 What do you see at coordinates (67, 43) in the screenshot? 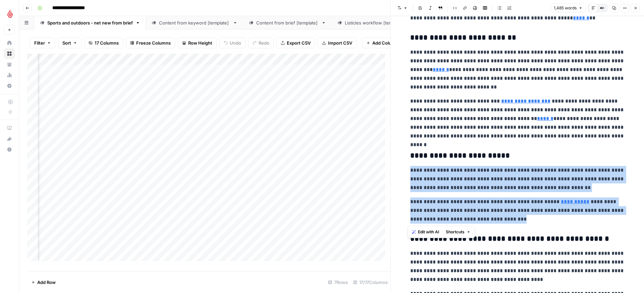
I see `span: Sort` at bounding box center [67, 43].